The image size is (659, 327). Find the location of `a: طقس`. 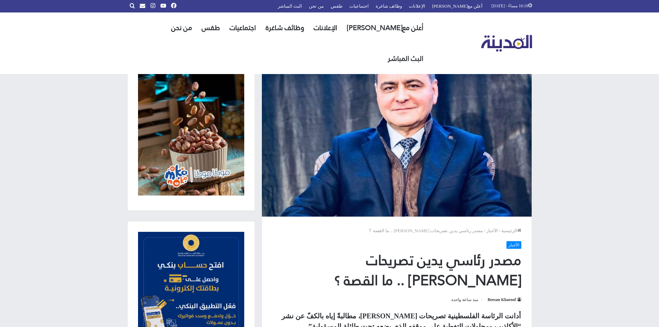

a: طقس is located at coordinates (211, 28).